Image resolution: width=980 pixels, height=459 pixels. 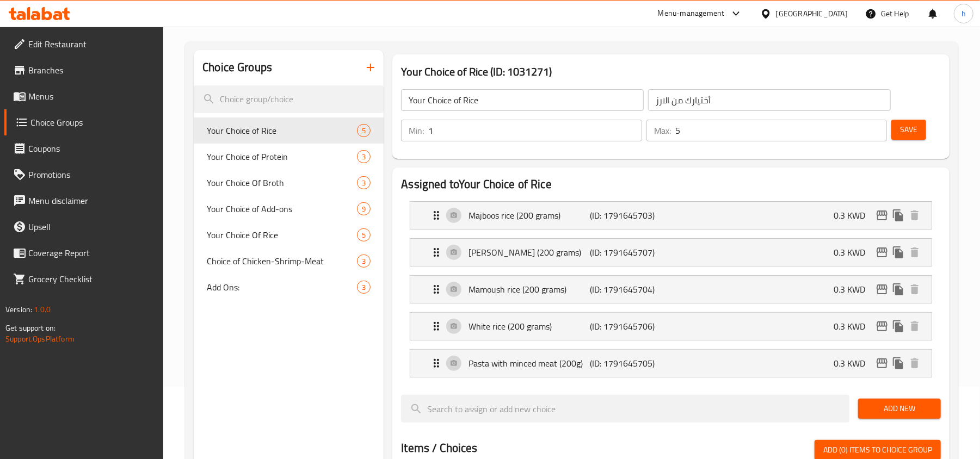 I want to click on div: Your Choice of Protein3, so click(x=288, y=156).